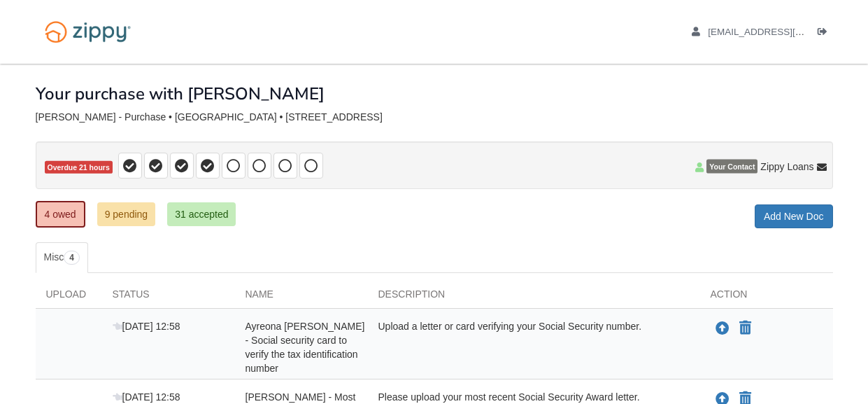 This screenshot has width=868, height=404. What do you see at coordinates (169, 298) in the screenshot?
I see `div: Status` at bounding box center [169, 298].